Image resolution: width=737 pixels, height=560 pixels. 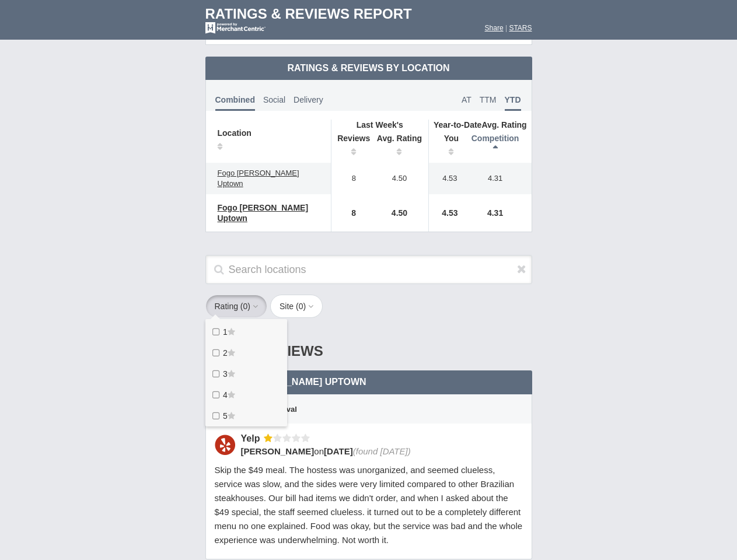 What do you see at coordinates (226, 374) in the screenshot?
I see `span: 3` at bounding box center [226, 374].